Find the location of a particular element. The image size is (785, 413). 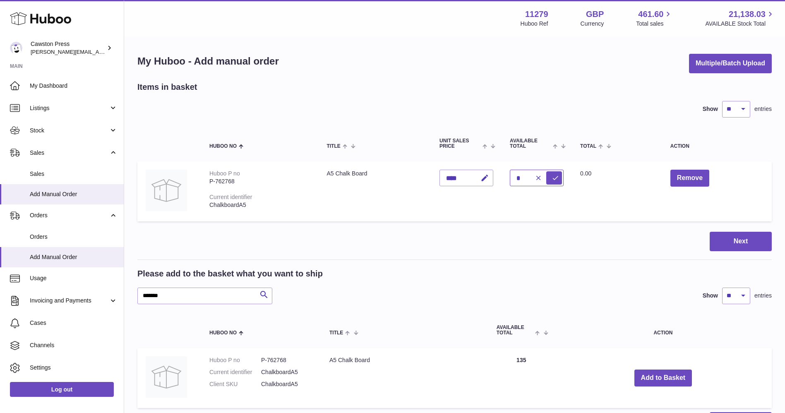

span: Usage is located at coordinates (74, 278).